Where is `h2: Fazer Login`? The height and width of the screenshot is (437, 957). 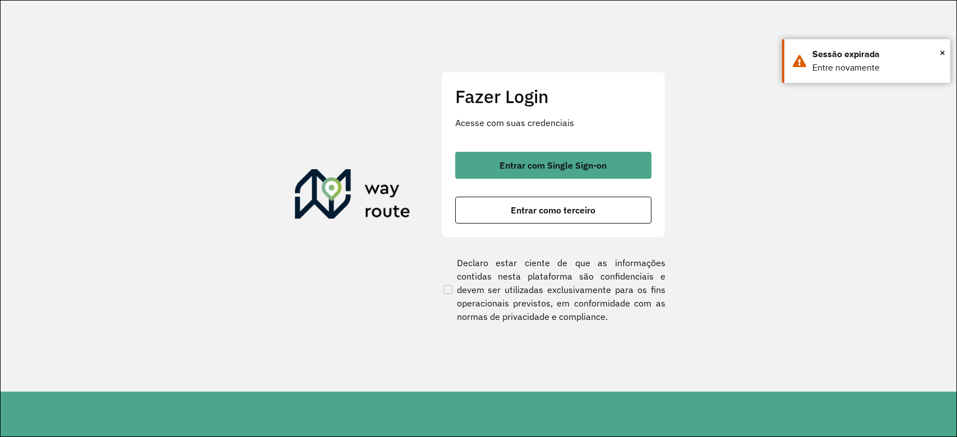 h2: Fazer Login is located at coordinates (554, 96).